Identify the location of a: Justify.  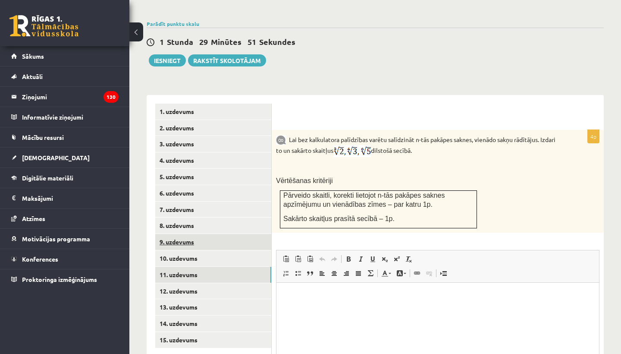
(358, 273).